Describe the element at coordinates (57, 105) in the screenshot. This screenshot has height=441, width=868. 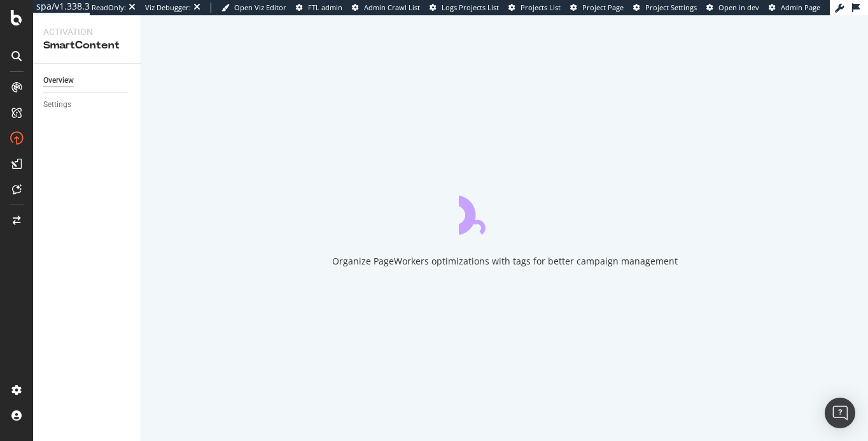
I see `div: Settings` at that location.